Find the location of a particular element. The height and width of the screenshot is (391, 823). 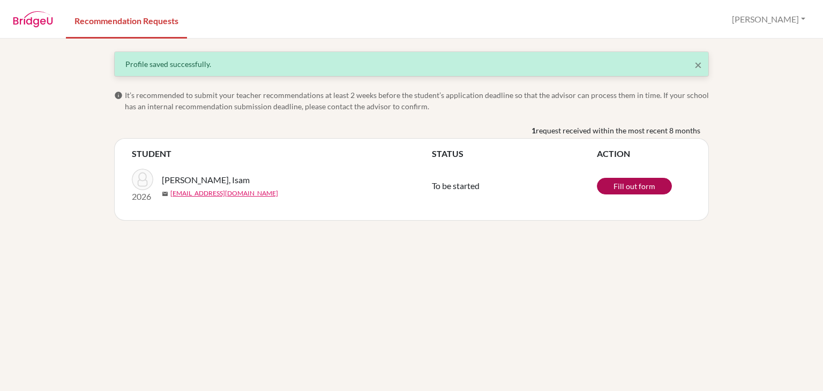

a: Fill out form is located at coordinates (634, 186).